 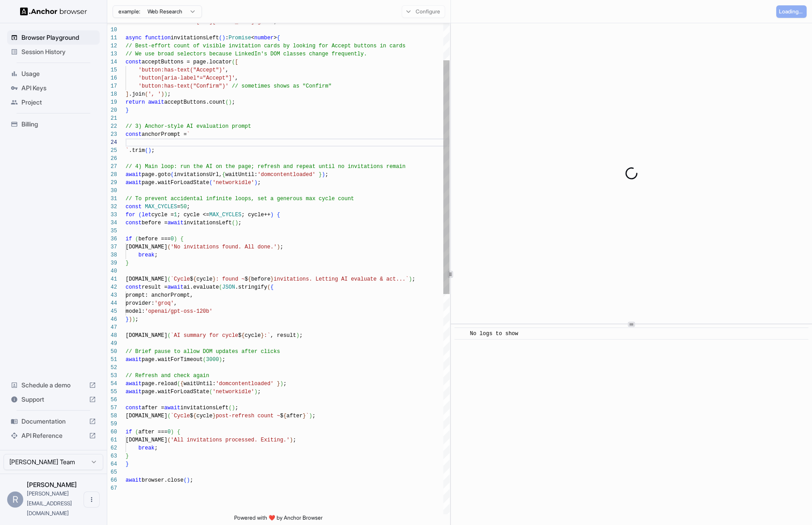 What do you see at coordinates (224, 247) in the screenshot?
I see `span: 'No invitations found. All done.'` at bounding box center [224, 247].